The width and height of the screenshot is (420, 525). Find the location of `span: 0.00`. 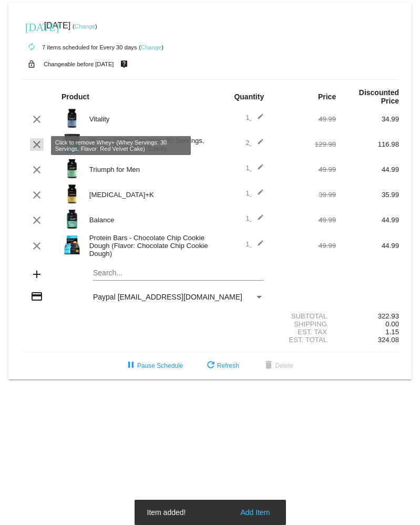

span: 0.00 is located at coordinates (392, 324).